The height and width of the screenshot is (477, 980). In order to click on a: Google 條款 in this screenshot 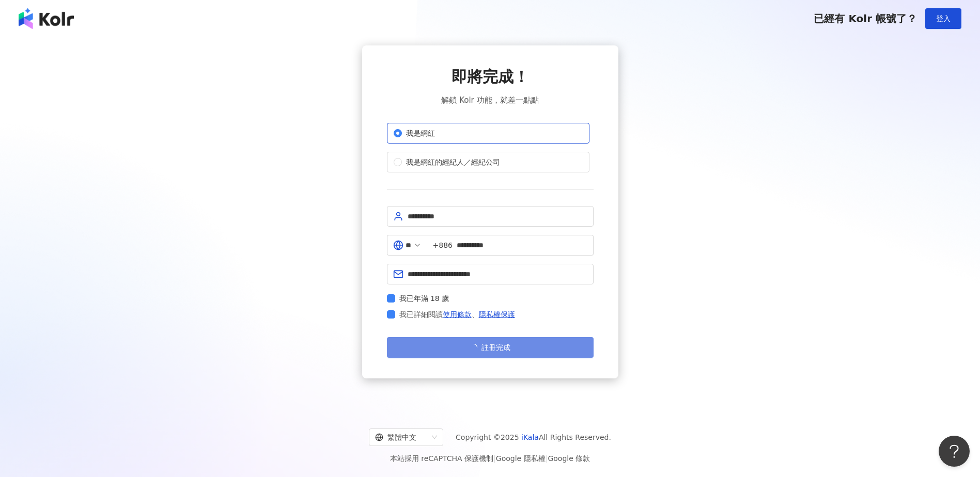, I will do `click(569, 459)`.